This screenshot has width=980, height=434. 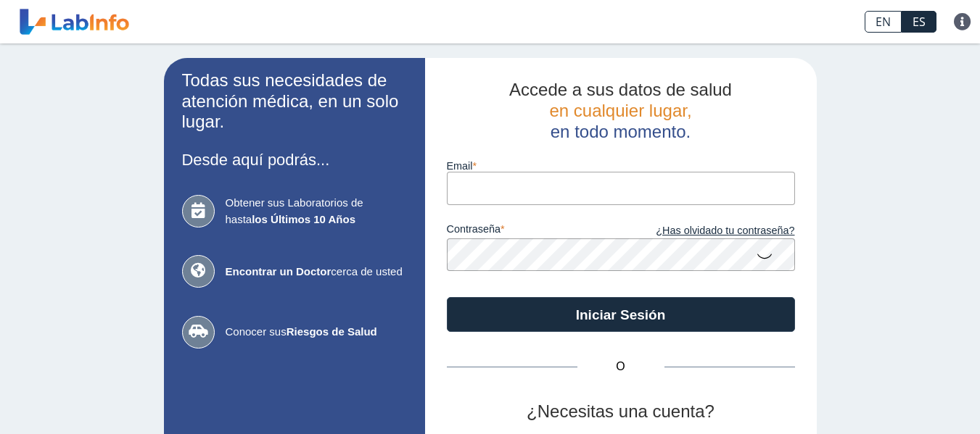 What do you see at coordinates (278, 271) in the screenshot?
I see `b: Encontrar un Doctor` at bounding box center [278, 271].